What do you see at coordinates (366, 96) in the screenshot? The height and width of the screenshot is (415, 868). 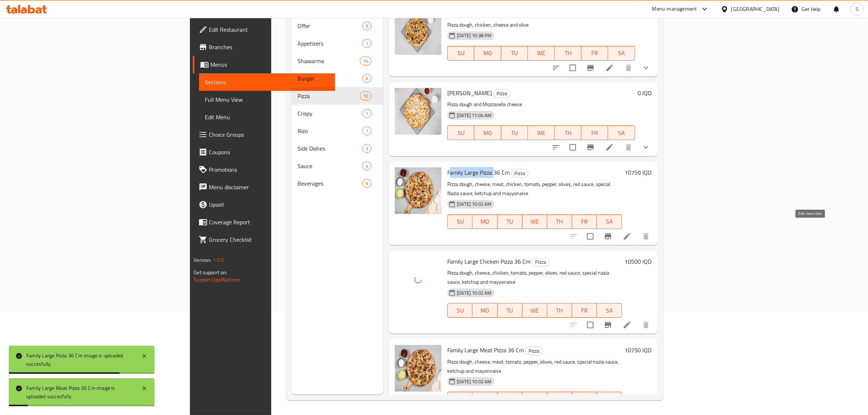 I see `span: 10` at bounding box center [366, 96].